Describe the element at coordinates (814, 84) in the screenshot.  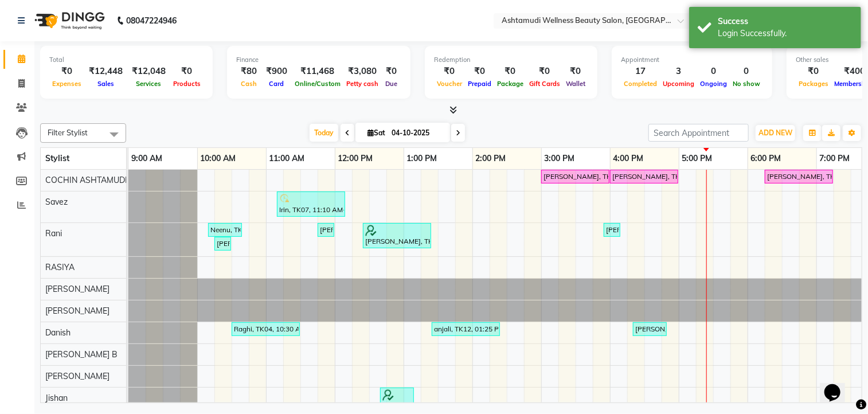
I see `span: Packages` at that location.